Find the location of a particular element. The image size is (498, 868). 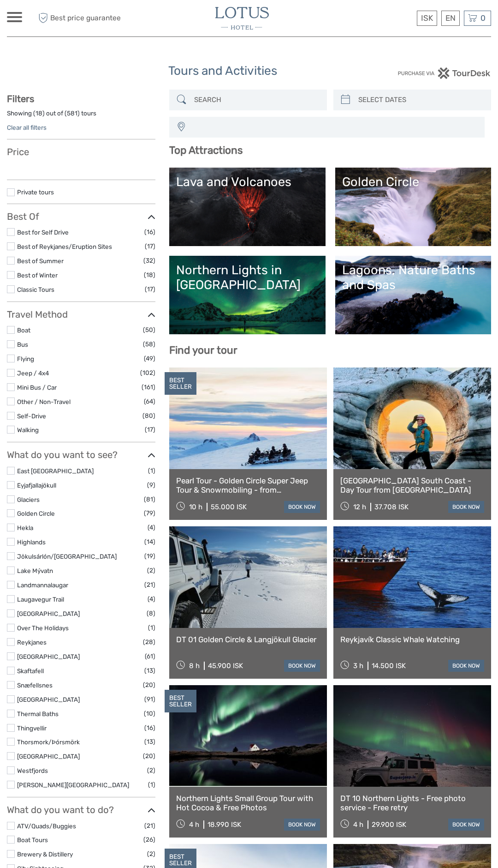

a: Laugavegur Trail is located at coordinates (41, 599).